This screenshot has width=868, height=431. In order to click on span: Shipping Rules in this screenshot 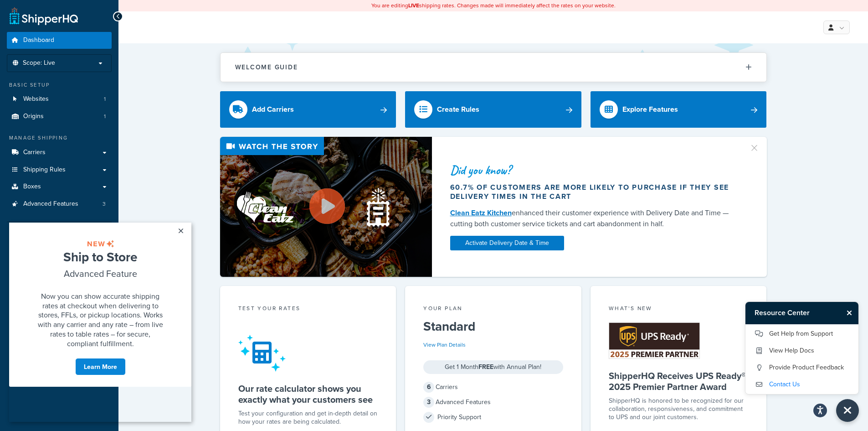, I will do `click(44, 170)`.